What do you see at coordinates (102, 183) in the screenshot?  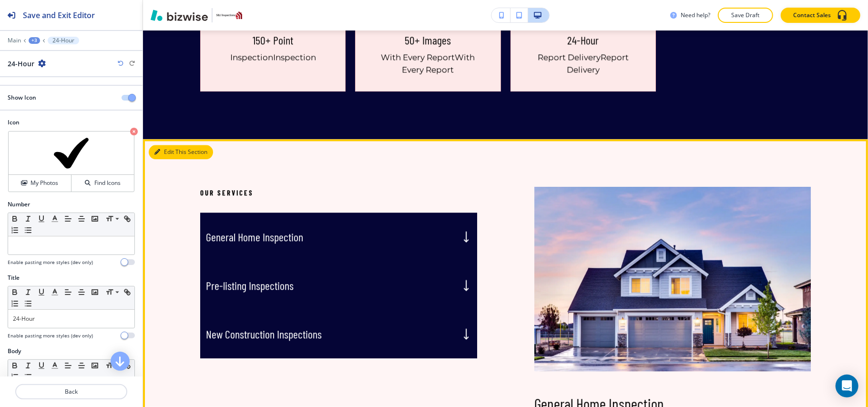 I see `button: Find Icons` at bounding box center [102, 183].